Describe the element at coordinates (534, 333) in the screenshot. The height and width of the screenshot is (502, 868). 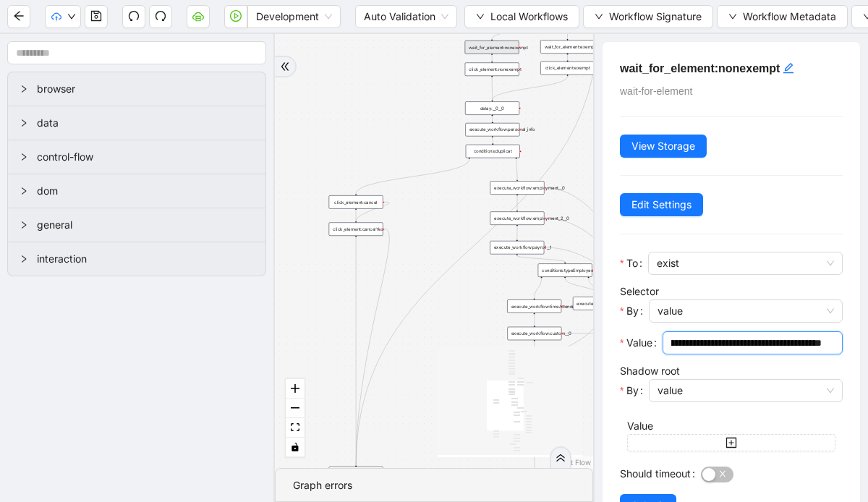
I see `div: execute_workflow:custom__0` at that location.